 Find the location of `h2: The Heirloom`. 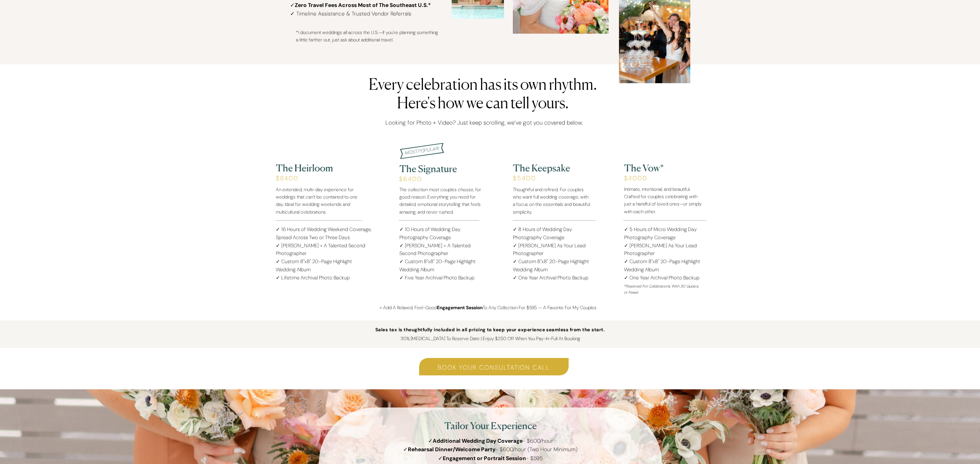

h2: The Heirloom is located at coordinates (339, 168).